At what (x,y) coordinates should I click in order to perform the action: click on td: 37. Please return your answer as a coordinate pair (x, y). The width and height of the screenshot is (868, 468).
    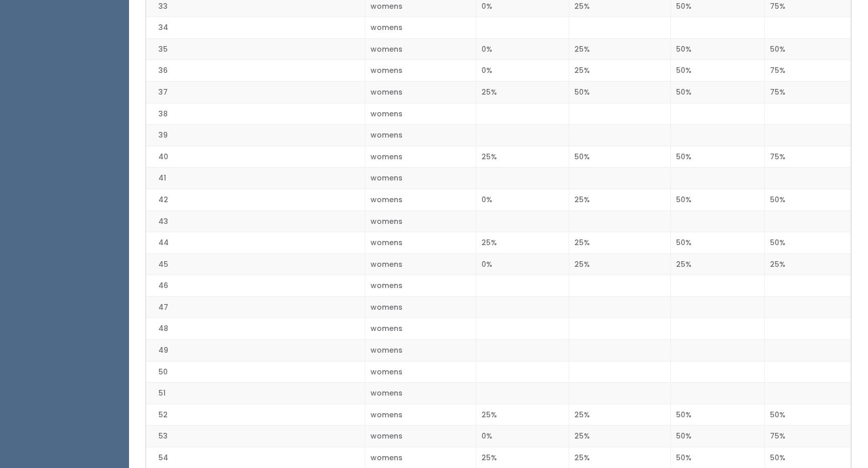
    Looking at the image, I should click on (256, 93).